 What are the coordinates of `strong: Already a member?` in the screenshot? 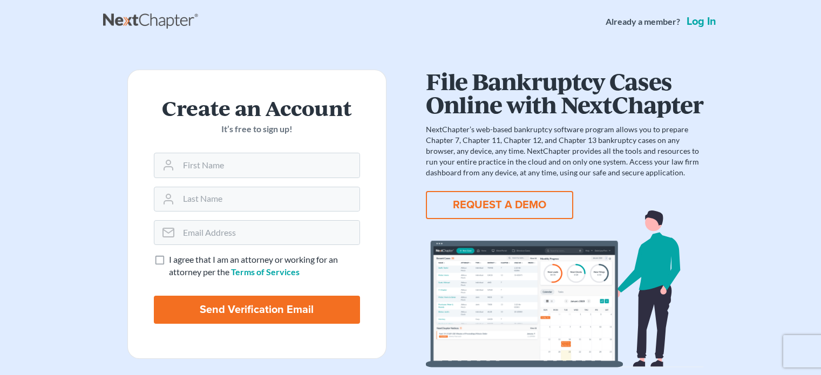 It's located at (643, 22).